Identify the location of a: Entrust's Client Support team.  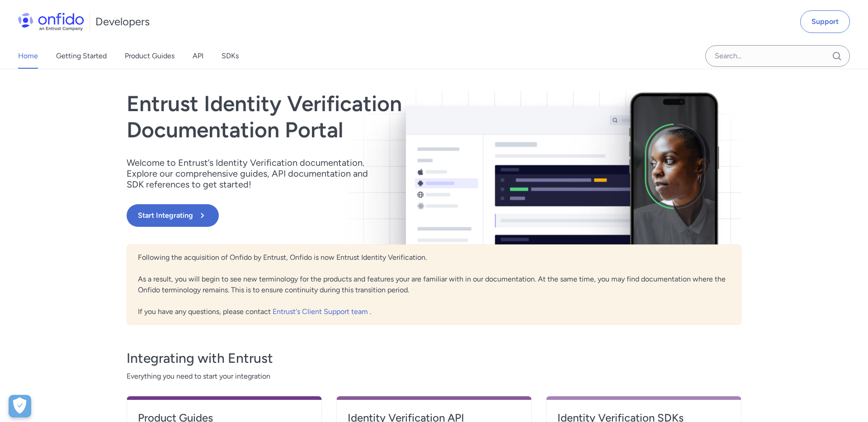
(321, 311).